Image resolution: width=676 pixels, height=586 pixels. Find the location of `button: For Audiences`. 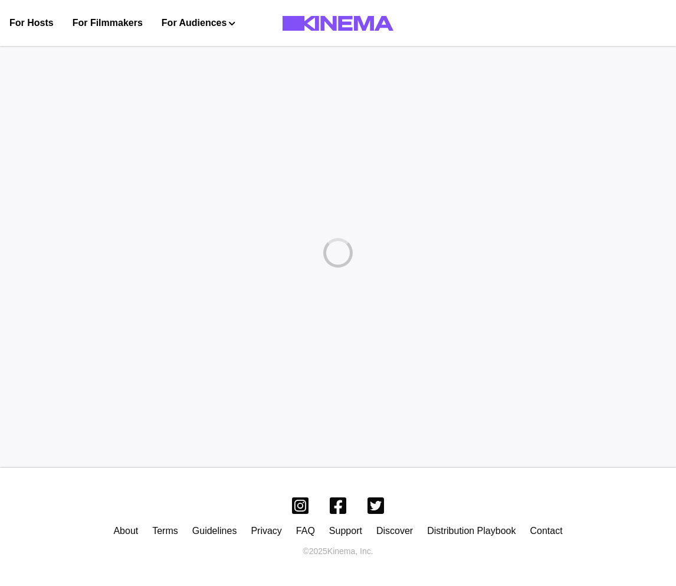

button: For Audiences is located at coordinates (198, 23).